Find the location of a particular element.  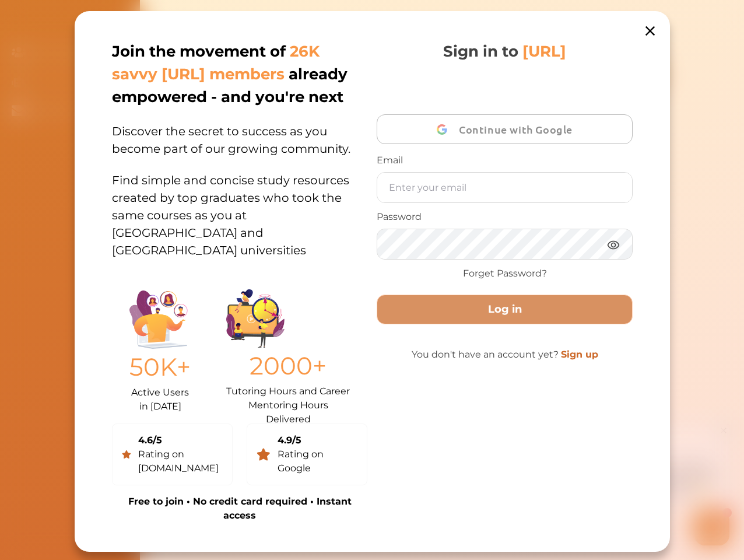

a: Forget Password? is located at coordinates (504, 273).